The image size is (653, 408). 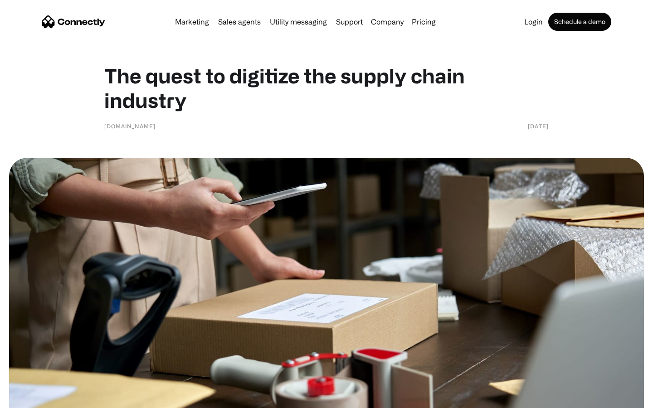 What do you see at coordinates (423, 22) in the screenshot?
I see `a: Pricing` at bounding box center [423, 22].